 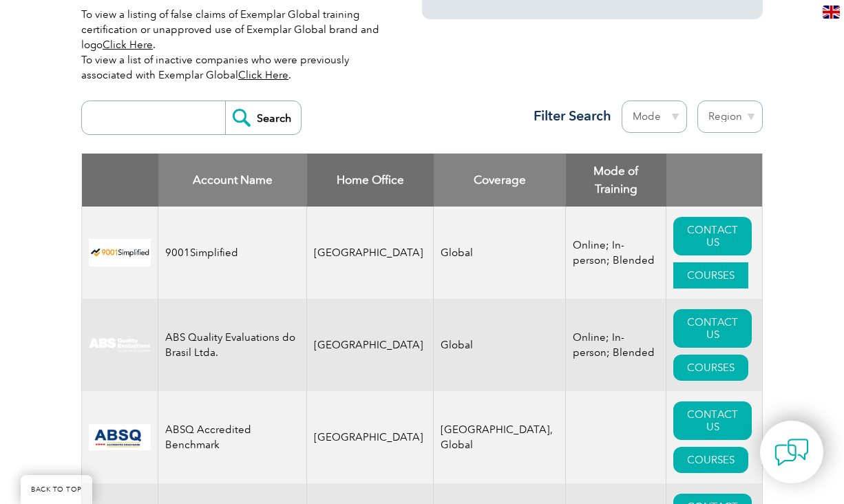 I want to click on a: BACK TO TOP, so click(x=56, y=489).